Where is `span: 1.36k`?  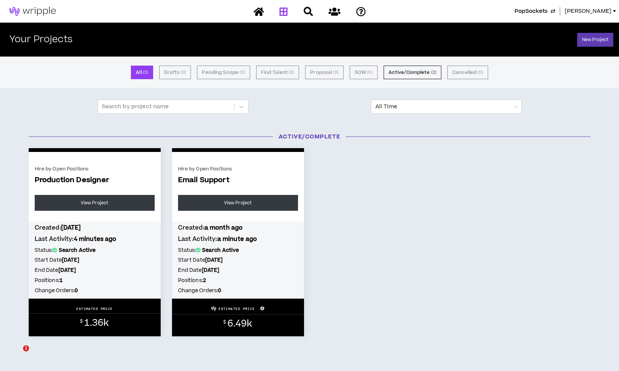 span: 1.36k is located at coordinates (97, 323).